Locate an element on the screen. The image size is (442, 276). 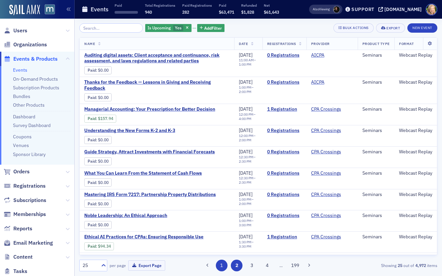
span: Guide Strategy, Attract Investments with Financial Forecasts is located at coordinates (150, 152).